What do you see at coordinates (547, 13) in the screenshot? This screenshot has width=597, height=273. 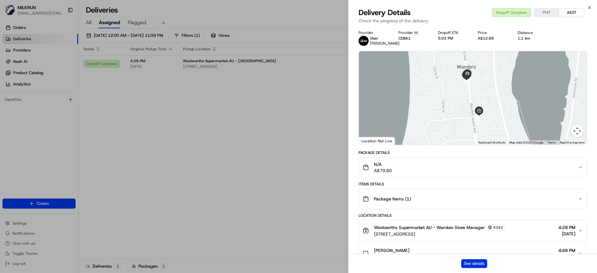 I see `button: PHT` at bounding box center [547, 13].